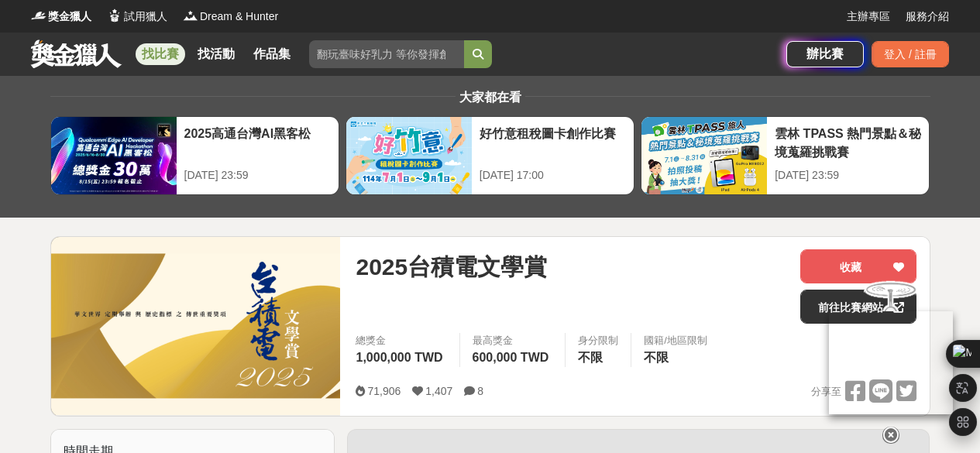 This screenshot has height=453, width=980. I want to click on a: 前往比賽網站, so click(859, 307).